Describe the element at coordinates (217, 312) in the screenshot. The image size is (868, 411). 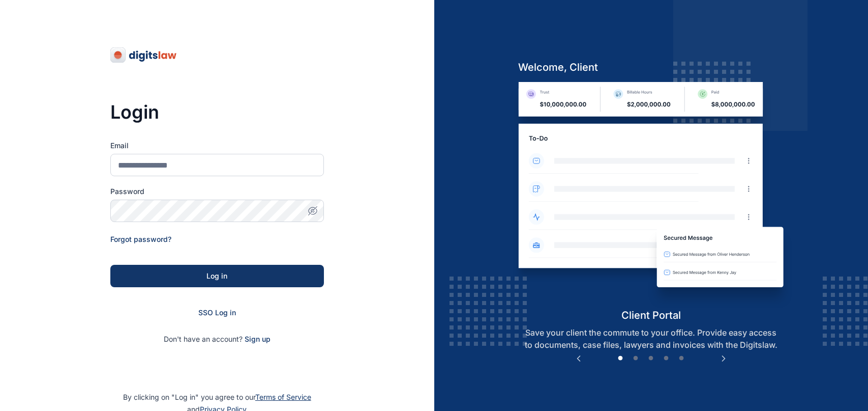
I see `a: SSO Log in` at that location.